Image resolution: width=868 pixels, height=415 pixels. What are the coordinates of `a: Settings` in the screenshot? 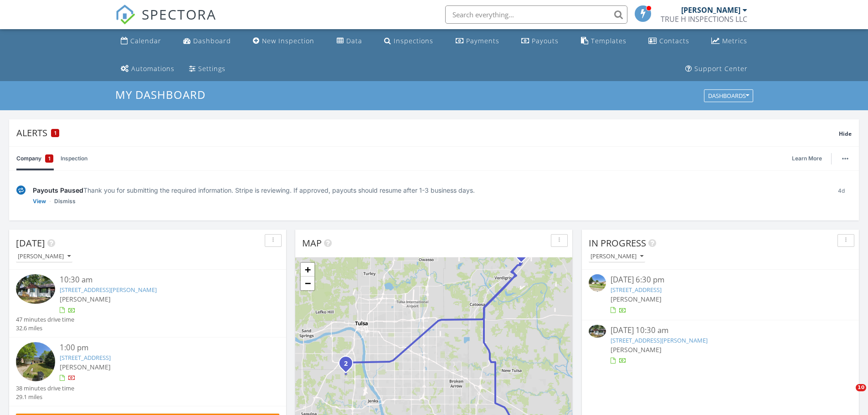 It's located at (207, 68).